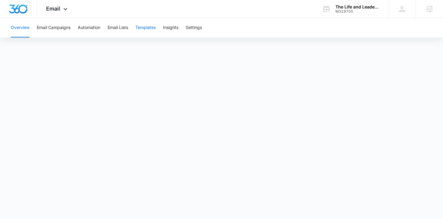 The height and width of the screenshot is (219, 443). What do you see at coordinates (53, 8) in the screenshot?
I see `span: Email` at bounding box center [53, 8].